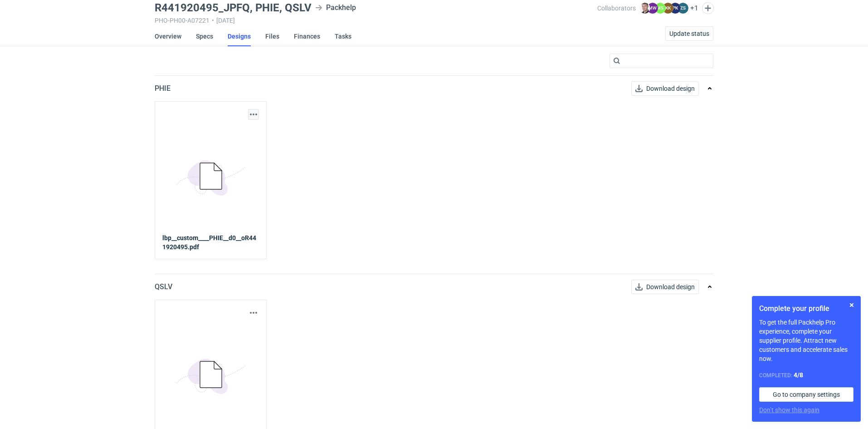 The width and height of the screenshot is (868, 429). I want to click on figcaption: ZS, so click(683, 8).